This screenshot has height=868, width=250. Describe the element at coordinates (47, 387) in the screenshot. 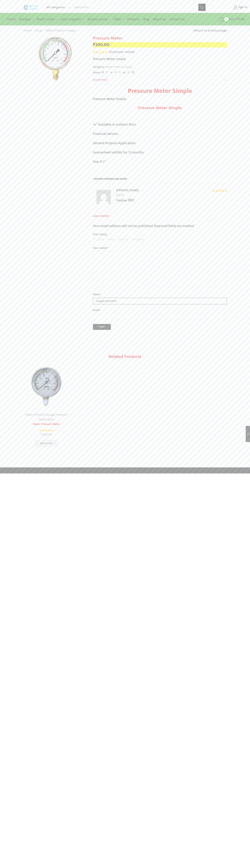

I see `img: Heera Pressure Meter` at that location.